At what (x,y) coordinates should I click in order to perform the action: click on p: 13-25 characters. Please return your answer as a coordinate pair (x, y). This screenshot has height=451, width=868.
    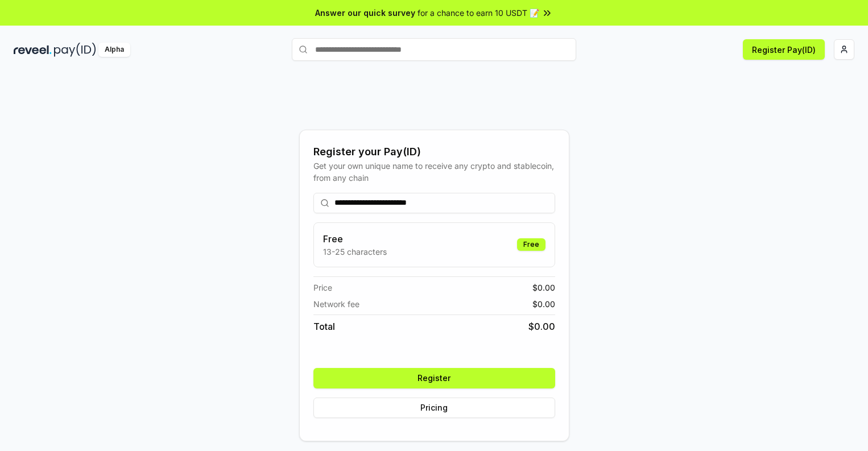
    Looking at the image, I should click on (355, 252).